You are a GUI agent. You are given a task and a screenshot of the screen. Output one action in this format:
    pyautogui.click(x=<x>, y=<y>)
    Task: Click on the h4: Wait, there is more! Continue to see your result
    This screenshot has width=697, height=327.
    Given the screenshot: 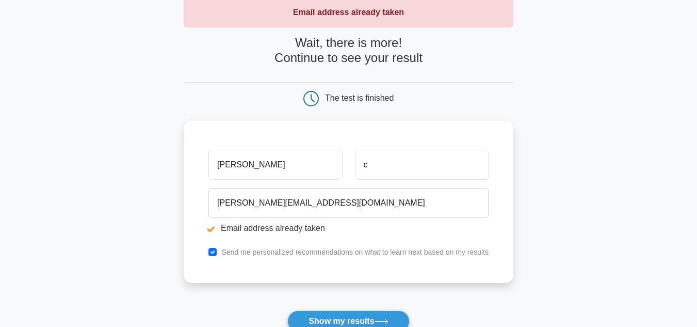 What is the action you would take?
    pyautogui.click(x=348, y=51)
    